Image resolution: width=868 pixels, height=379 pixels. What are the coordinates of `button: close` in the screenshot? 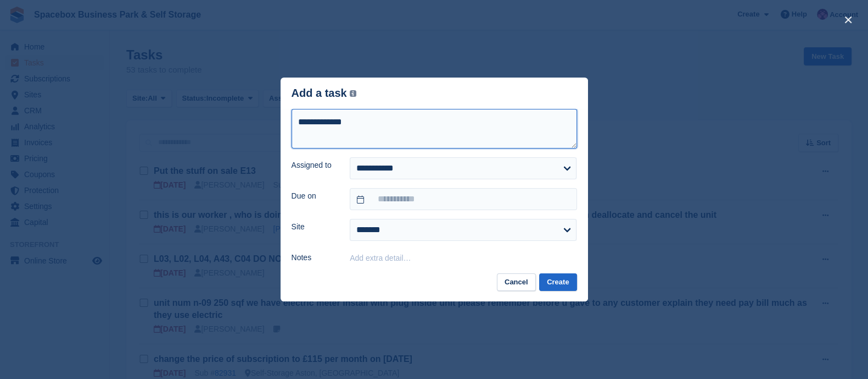 It's located at (849, 19).